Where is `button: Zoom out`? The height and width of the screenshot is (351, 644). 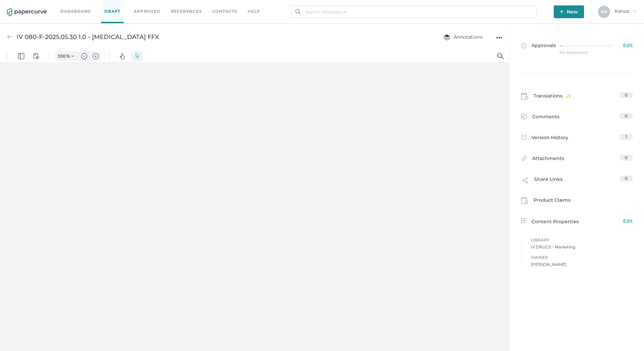
button: Zoom out is located at coordinates (84, 6).